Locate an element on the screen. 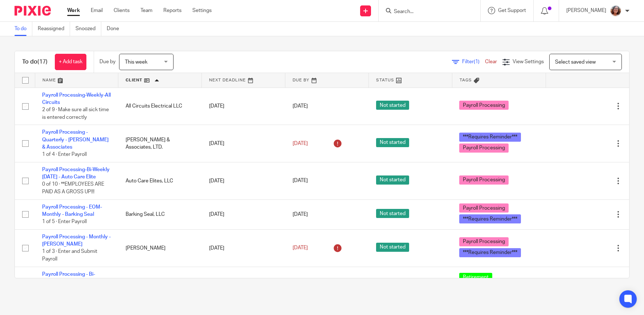 The width and height of the screenshot is (644, 315). span: 2 of 9 · Make sure all sick time is entered correctly is located at coordinates (75, 113).